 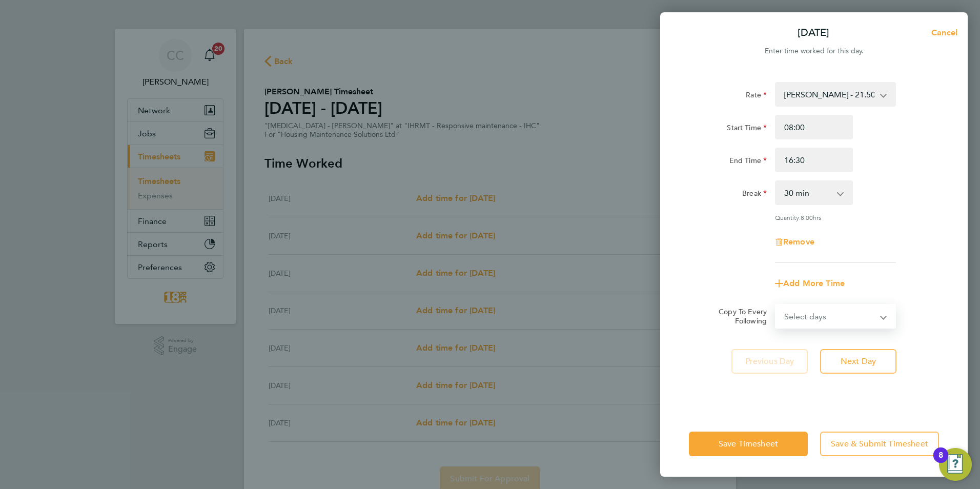 I want to click on div: Quantity: hrs, so click(x=836, y=218).